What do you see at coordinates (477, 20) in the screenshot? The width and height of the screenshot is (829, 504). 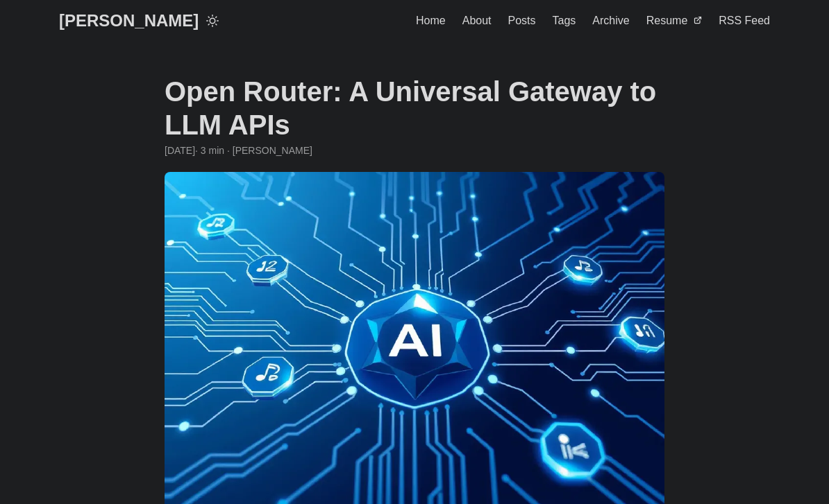 I see `span: About` at bounding box center [477, 20].